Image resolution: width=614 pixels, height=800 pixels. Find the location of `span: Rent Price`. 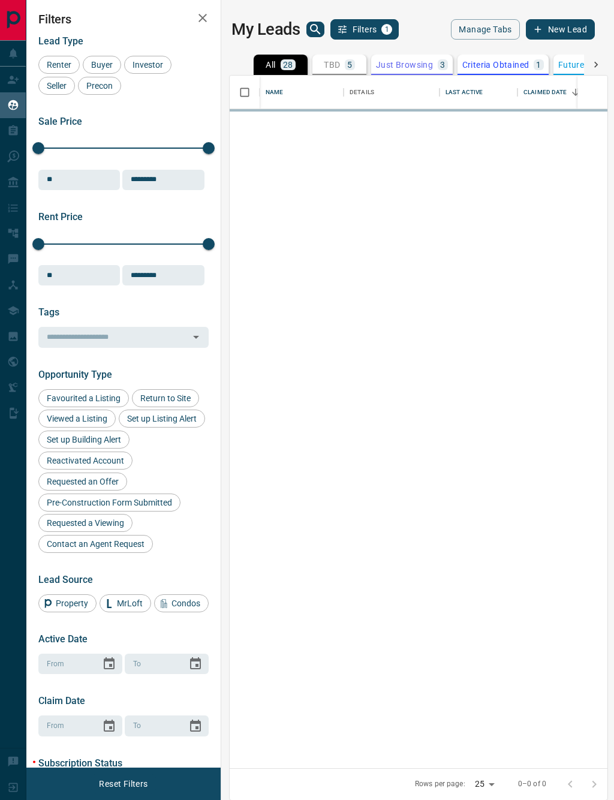

span: Rent Price is located at coordinates (61, 216).